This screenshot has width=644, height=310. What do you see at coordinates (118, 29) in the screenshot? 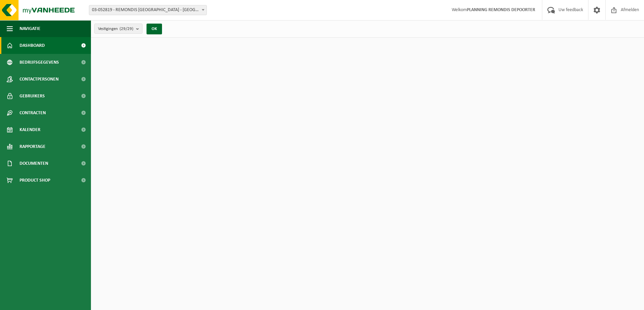
I see `button: Vestigingen(29/29)` at bounding box center [118, 29].